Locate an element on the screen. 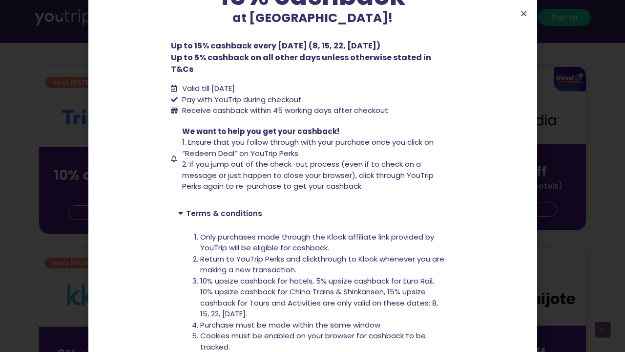 The width and height of the screenshot is (625, 352). span: Pay with YouTrip during checkout is located at coordinates (241, 100).